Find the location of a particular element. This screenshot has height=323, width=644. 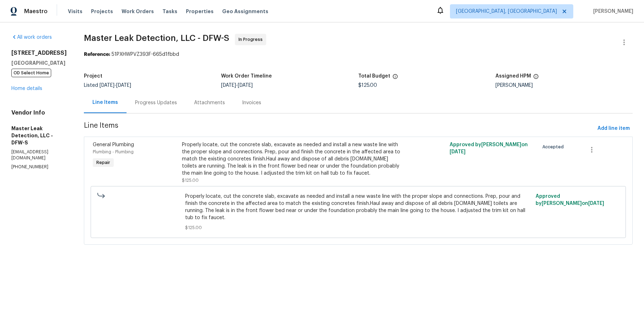

h5: Project is located at coordinates (93, 76).